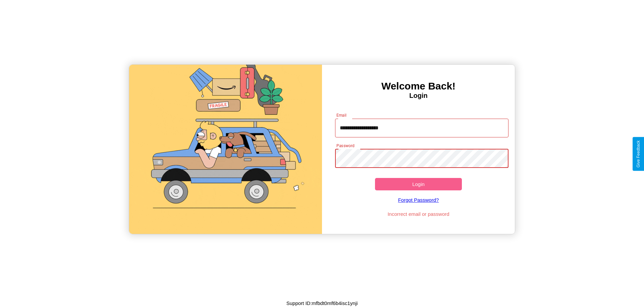  What do you see at coordinates (418, 214) in the screenshot?
I see `p: Incorrect email or password` at bounding box center [418, 214].